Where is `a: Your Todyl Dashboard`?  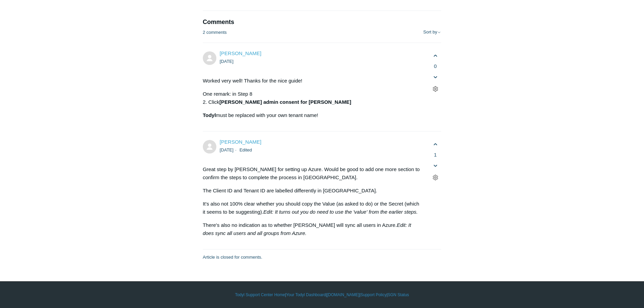
a: Your Todyl Dashboard is located at coordinates (306, 295).